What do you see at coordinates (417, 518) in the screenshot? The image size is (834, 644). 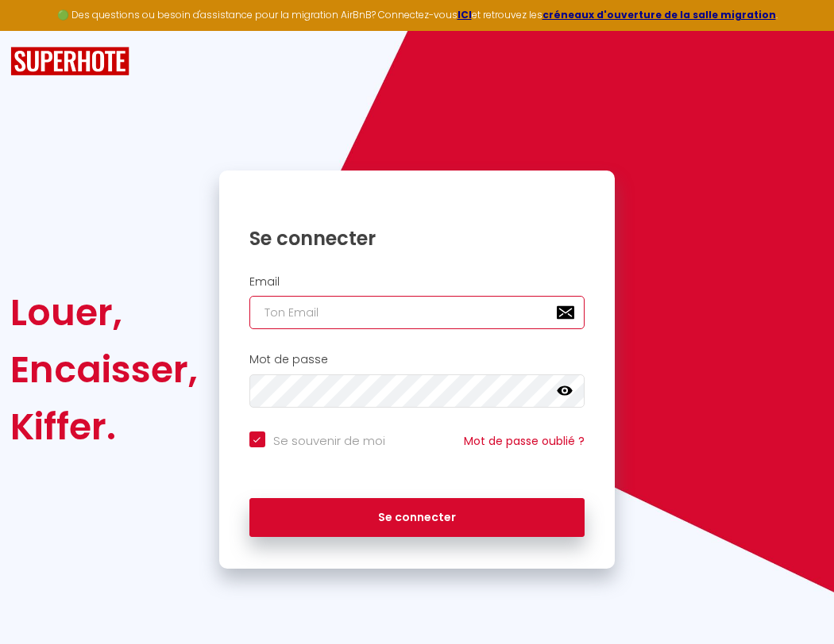 I see `button: Se connecter` at bounding box center [417, 518].